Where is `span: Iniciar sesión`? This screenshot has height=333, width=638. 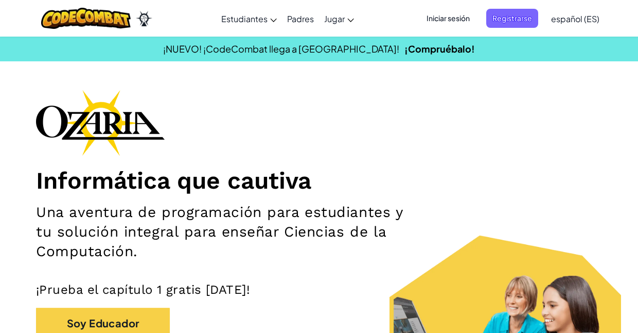 span: Iniciar sesión is located at coordinates (448, 18).